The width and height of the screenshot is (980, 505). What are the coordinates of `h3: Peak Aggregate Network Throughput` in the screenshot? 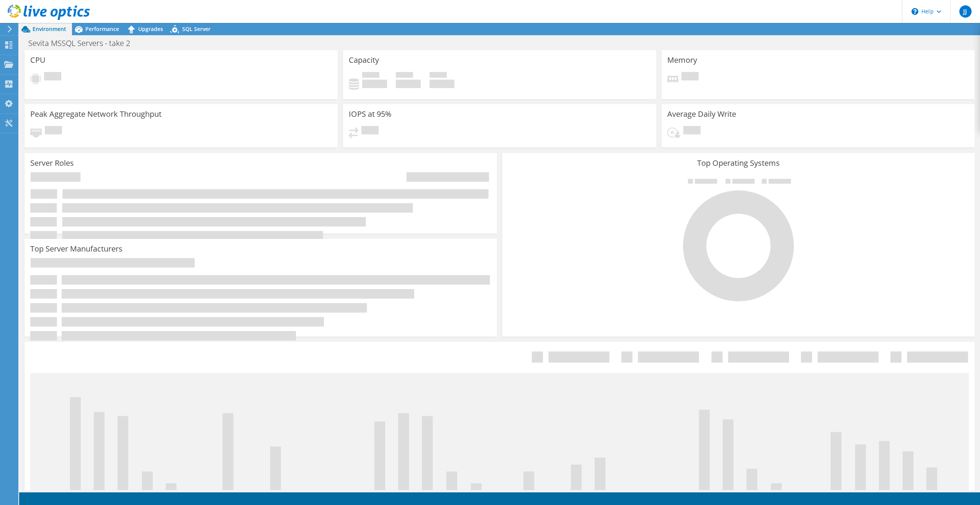 It's located at (96, 114).